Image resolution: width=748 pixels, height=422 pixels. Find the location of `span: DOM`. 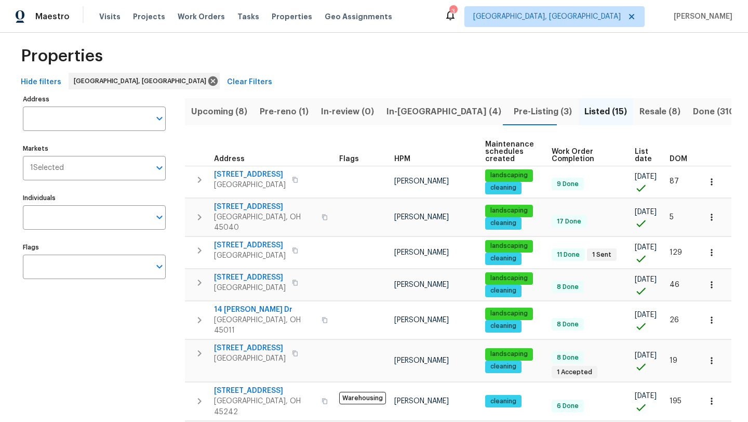

span: DOM is located at coordinates (678, 159).